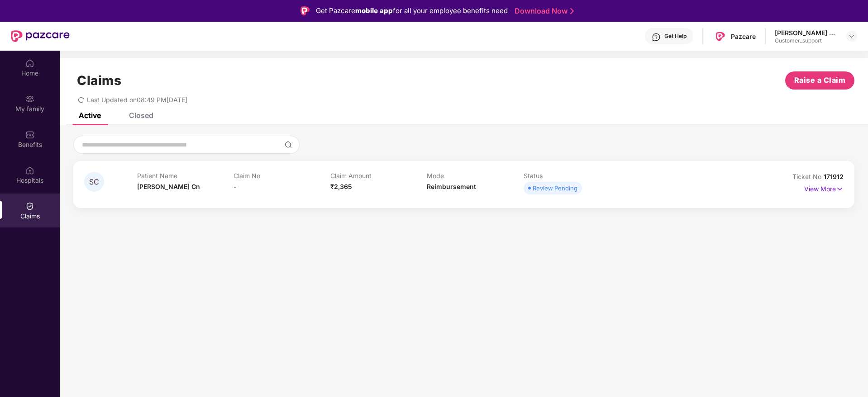 The image size is (868, 397). Describe the element at coordinates (820, 80) in the screenshot. I see `span: Raise a Claim` at that location.